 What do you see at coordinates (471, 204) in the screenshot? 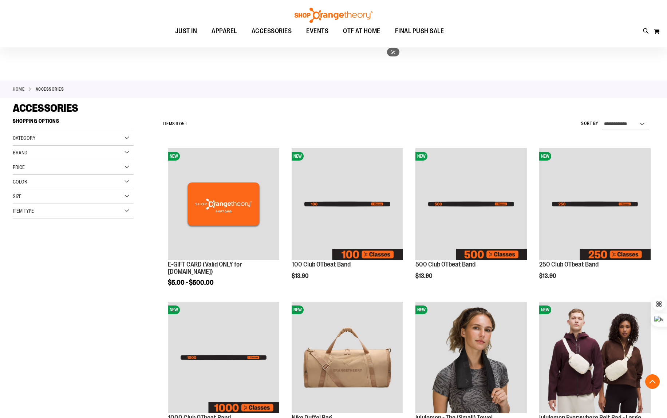
I see `a: Image of 500 Club OTbeat BandNEW` at bounding box center [471, 204].